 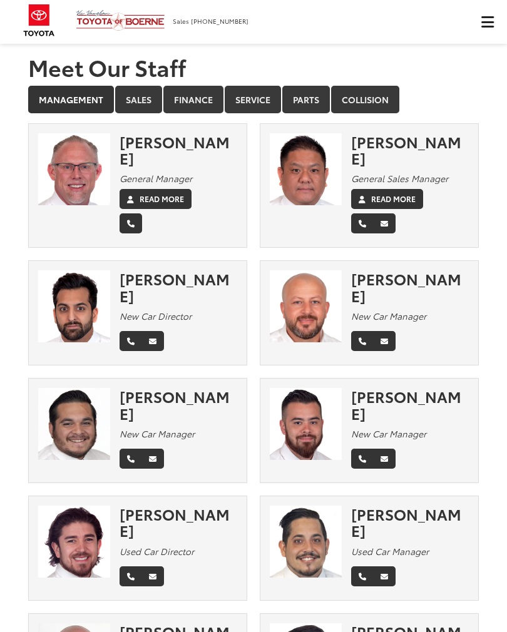 I want to click on a: Collision, so click(x=365, y=100).